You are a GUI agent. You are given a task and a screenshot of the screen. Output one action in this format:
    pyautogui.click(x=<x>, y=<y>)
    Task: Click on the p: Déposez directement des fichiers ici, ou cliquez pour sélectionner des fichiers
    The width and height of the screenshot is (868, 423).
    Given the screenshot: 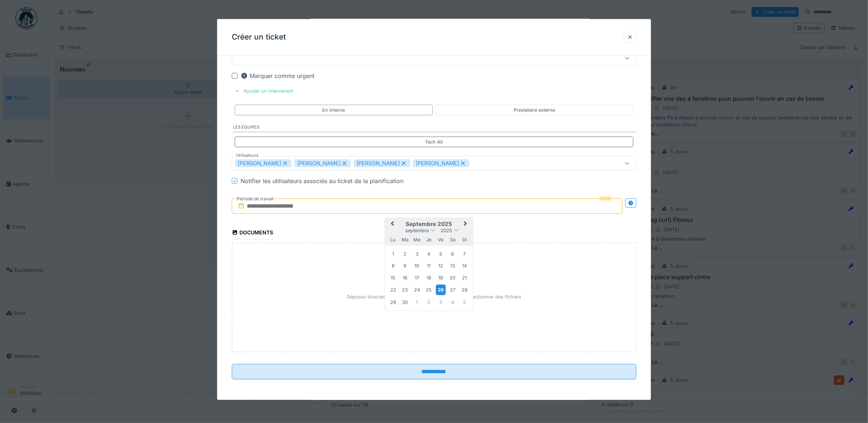 What is the action you would take?
    pyautogui.click(x=434, y=296)
    